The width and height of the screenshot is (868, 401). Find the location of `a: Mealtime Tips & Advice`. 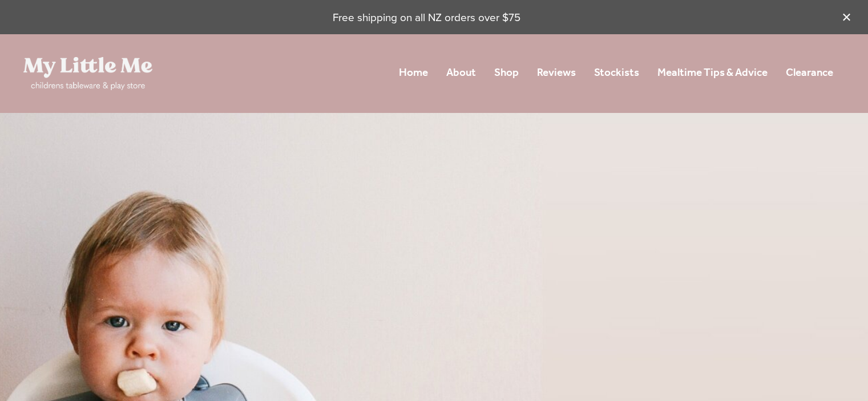

a: Mealtime Tips & Advice is located at coordinates (712, 73).